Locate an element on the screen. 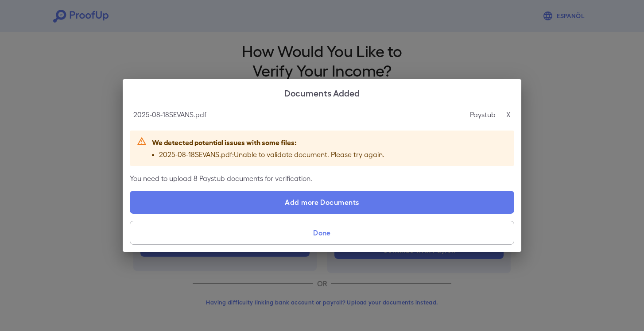  button: Done is located at coordinates (322, 232).